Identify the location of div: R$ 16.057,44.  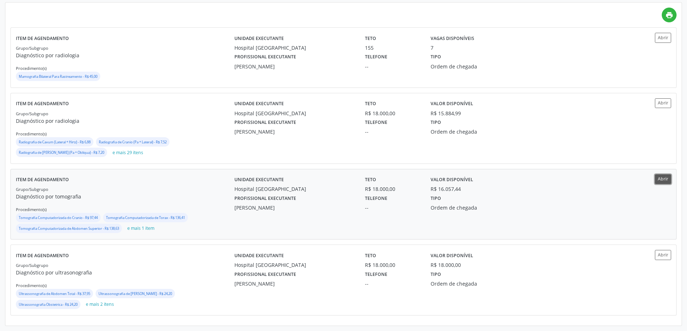
(446, 189).